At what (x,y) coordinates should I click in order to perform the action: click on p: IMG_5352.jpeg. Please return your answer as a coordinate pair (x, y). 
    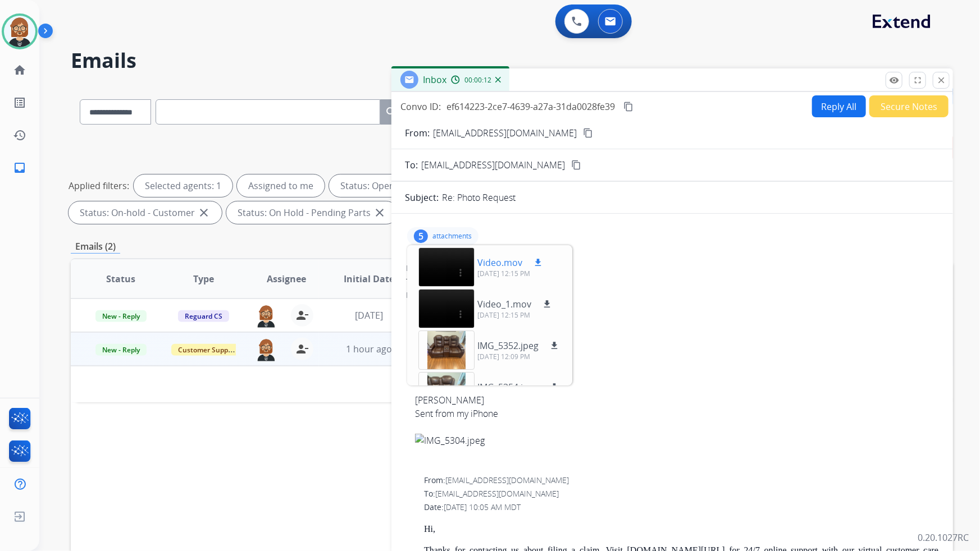
    Looking at the image, I should click on (508, 346).